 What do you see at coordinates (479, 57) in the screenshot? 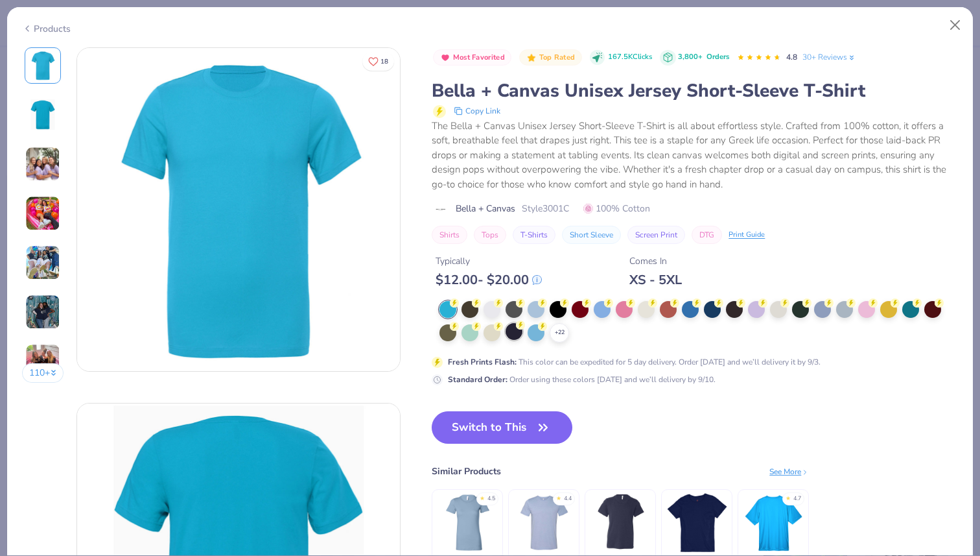
I see `span: Most Favorited` at bounding box center [479, 57].